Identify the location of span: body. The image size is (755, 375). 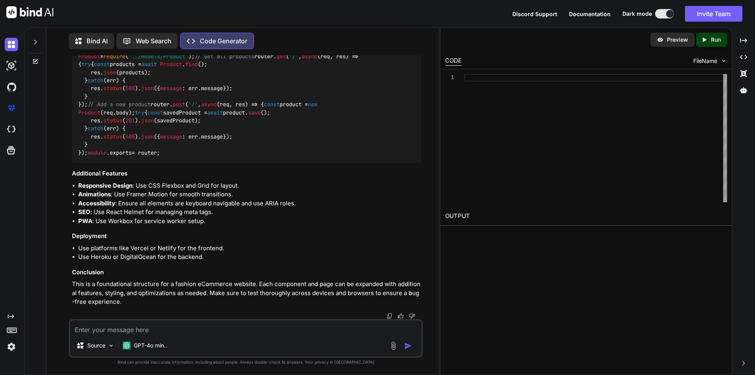
(122, 112).